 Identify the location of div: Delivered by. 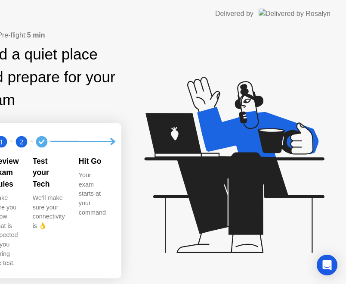
(234, 14).